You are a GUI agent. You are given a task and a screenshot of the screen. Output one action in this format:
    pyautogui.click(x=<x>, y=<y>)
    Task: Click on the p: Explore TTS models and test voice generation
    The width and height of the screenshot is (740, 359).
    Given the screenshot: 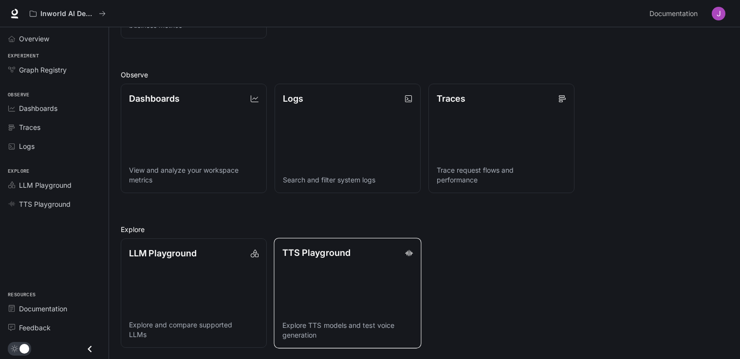 What is the action you would take?
    pyautogui.click(x=348, y=331)
    